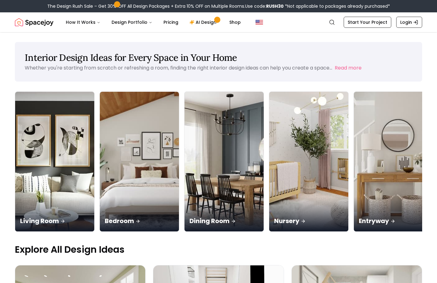 The width and height of the screenshot is (437, 283). Describe the element at coordinates (308, 221) in the screenshot. I see `p: Nursery` at that location.